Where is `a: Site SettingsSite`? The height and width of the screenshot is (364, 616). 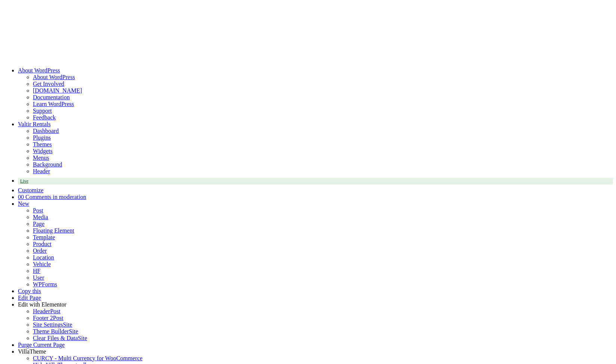
a: Site SettingsSite is located at coordinates (52, 324).